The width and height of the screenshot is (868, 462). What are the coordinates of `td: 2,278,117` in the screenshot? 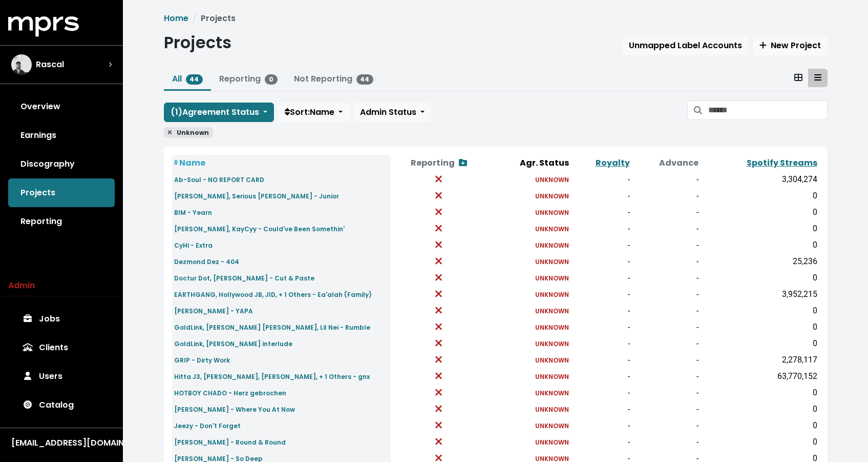 It's located at (759, 360).